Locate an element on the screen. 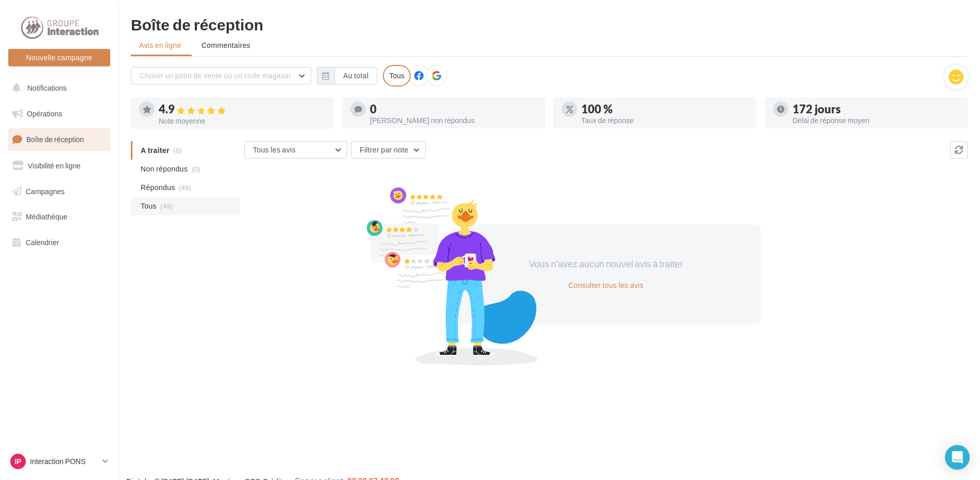 The image size is (980, 480). span: Notifications is located at coordinates (47, 87).